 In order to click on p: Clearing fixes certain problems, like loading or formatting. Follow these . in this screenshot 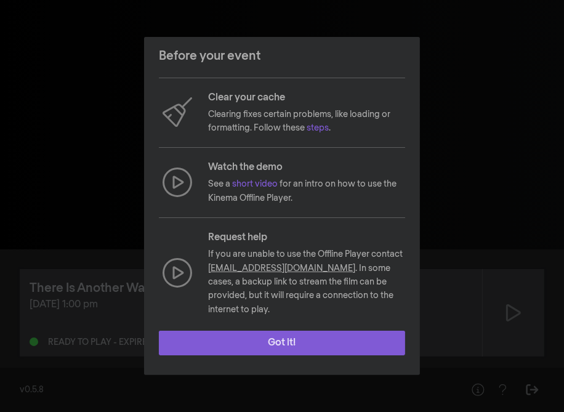, I will do `click(306, 121)`.